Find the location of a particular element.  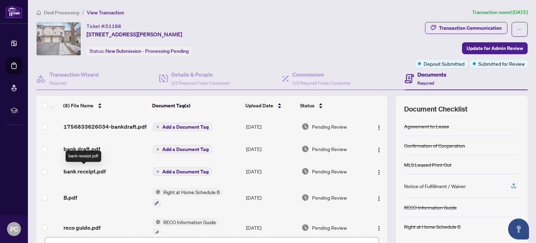

span: Document Checklist is located at coordinates (436, 109).